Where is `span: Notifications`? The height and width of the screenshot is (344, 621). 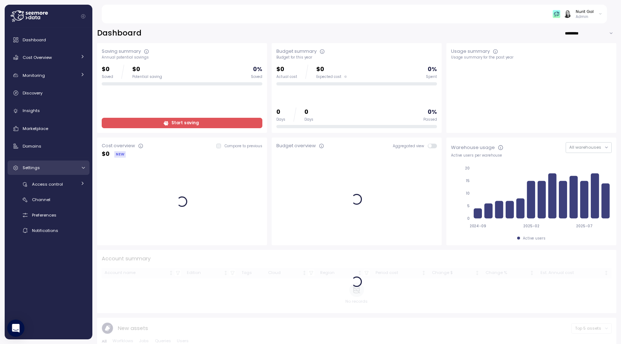
span: Notifications is located at coordinates (45, 231).